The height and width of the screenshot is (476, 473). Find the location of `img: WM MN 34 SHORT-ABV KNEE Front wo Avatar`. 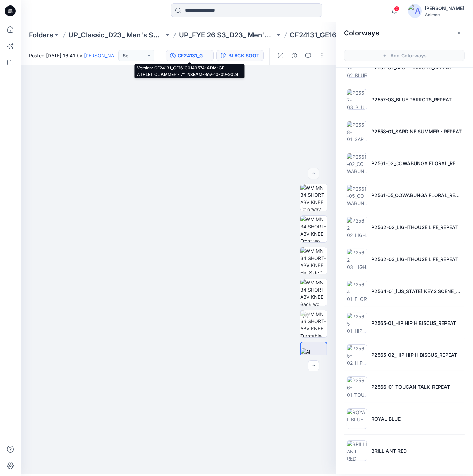

img: WM MN 34 SHORT-ABV KNEE Front wo Avatar is located at coordinates (314, 229).